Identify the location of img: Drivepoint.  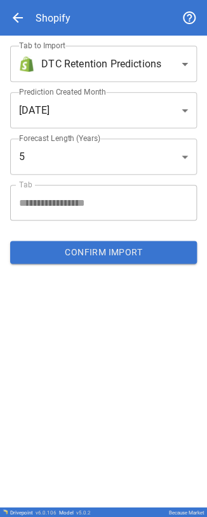
(5, 511).